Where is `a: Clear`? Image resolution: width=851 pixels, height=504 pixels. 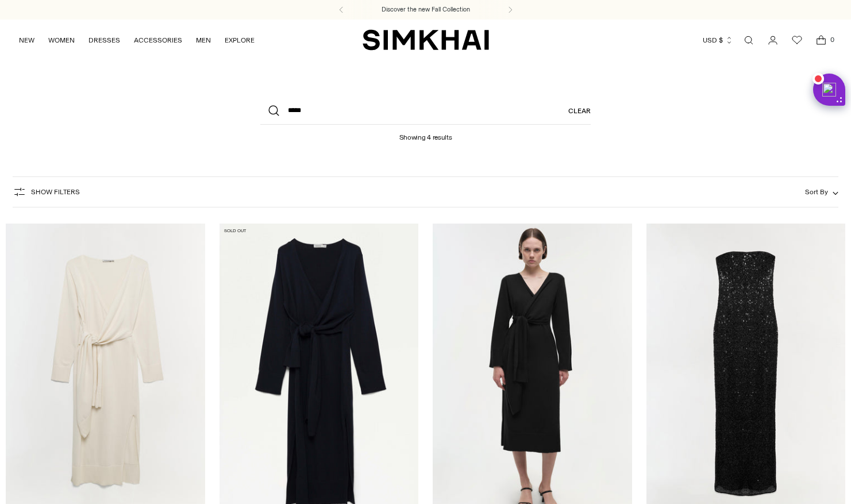
a: Clear is located at coordinates (579, 111).